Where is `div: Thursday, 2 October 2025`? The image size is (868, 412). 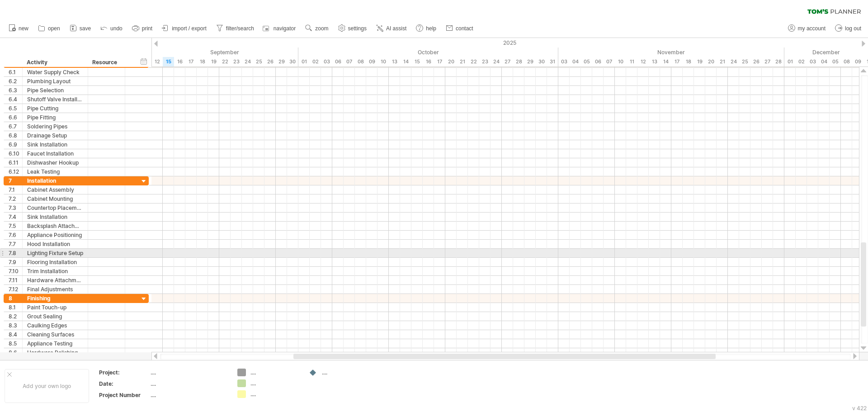 div: Thursday, 2 October 2025 is located at coordinates (315, 62).